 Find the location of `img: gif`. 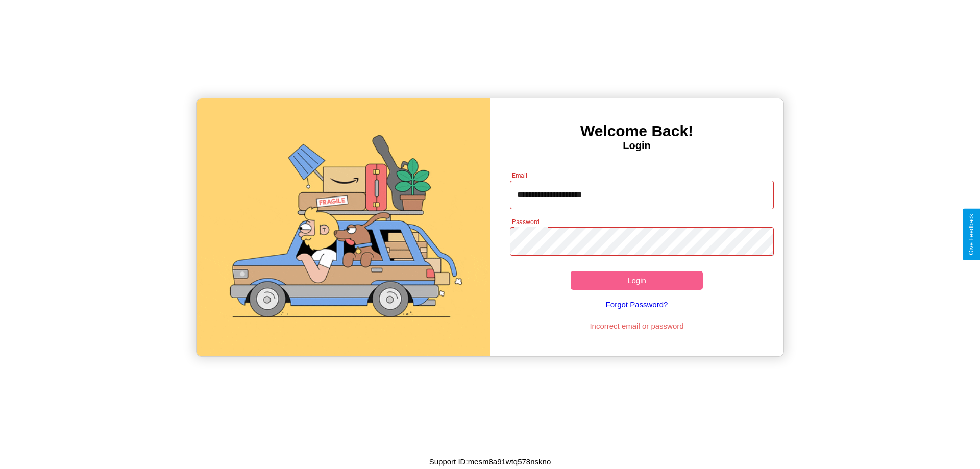

img: gif is located at coordinates (343, 227).